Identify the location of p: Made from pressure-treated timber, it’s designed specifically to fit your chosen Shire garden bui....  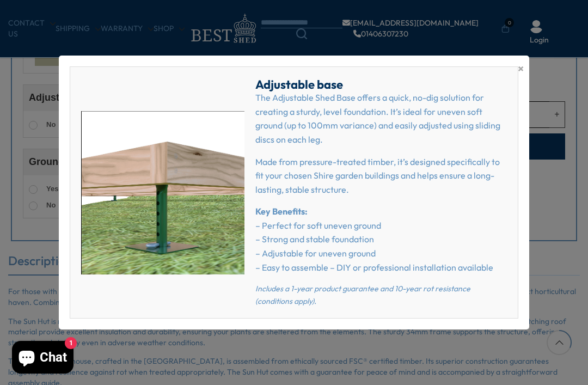
(381, 176).